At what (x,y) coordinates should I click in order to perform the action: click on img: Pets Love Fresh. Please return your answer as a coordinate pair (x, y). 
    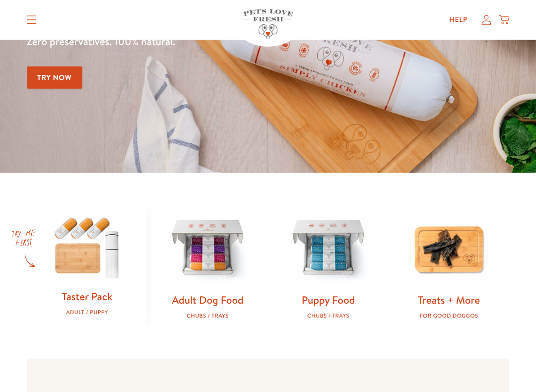
    Looking at the image, I should click on (268, 24).